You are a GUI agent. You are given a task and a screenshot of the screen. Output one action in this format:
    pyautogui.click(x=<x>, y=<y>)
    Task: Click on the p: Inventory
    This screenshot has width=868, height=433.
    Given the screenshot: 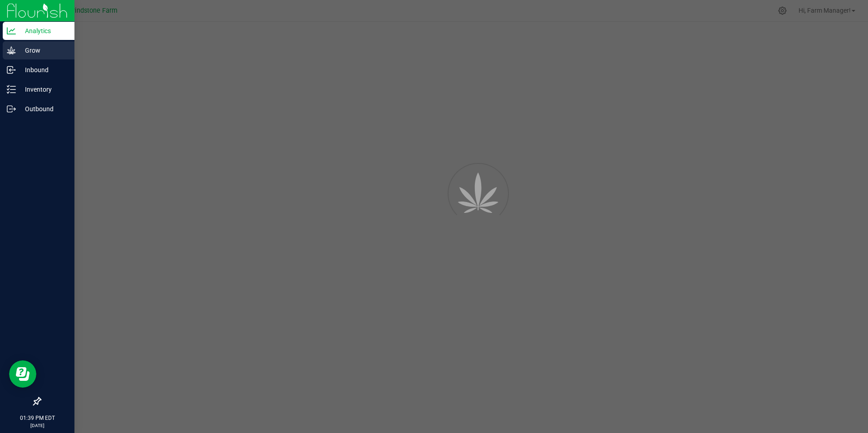 What is the action you would take?
    pyautogui.click(x=43, y=90)
    